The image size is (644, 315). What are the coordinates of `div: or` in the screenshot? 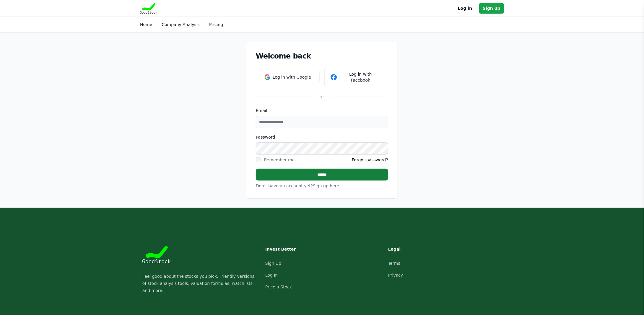 It's located at (322, 97).